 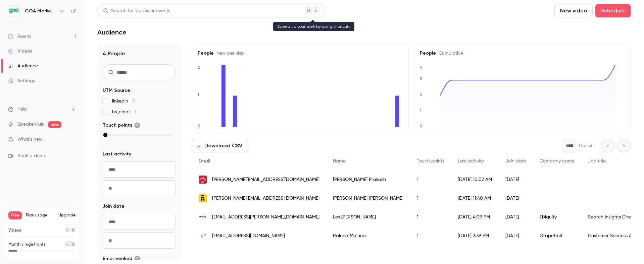 What do you see at coordinates (32, 156) in the screenshot?
I see `span: Book a demo` at bounding box center [32, 156].